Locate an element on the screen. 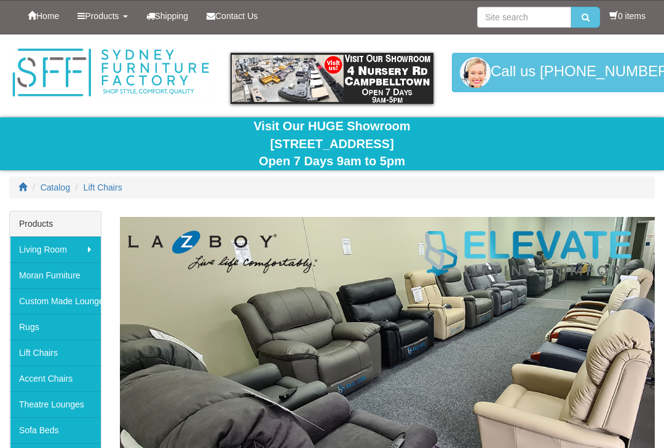  img: showroom.gif is located at coordinates (332, 78).